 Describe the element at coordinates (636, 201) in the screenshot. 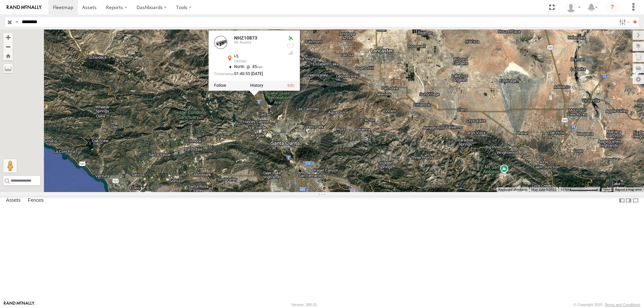

I see `label: Hide Summary Table` at that location.